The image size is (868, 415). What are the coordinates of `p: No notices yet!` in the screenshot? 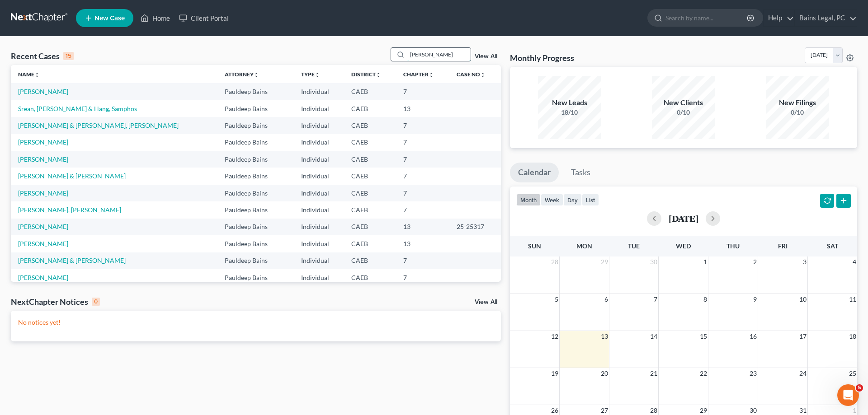 It's located at (256, 322).